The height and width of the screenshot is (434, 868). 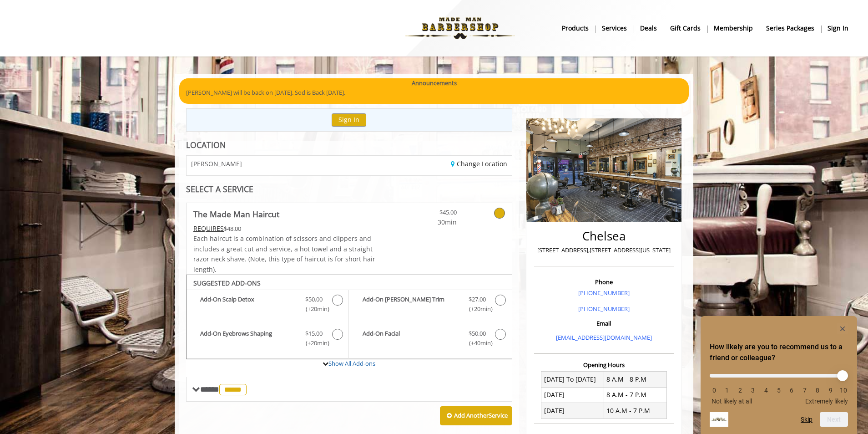 I want to click on button: Next question, so click(x=834, y=420).